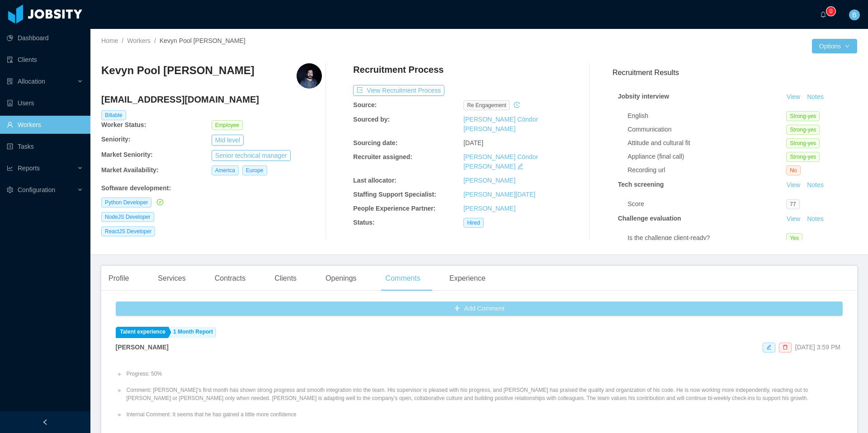 The height and width of the screenshot is (433, 868). Describe the element at coordinates (707, 170) in the screenshot. I see `div: Recording url` at that location.